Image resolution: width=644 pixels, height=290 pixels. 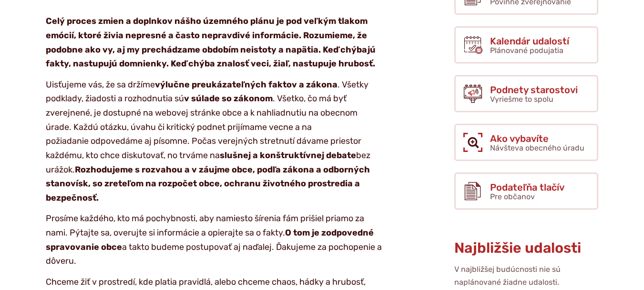 I want to click on span: Kalendár udalostí, so click(x=530, y=41).